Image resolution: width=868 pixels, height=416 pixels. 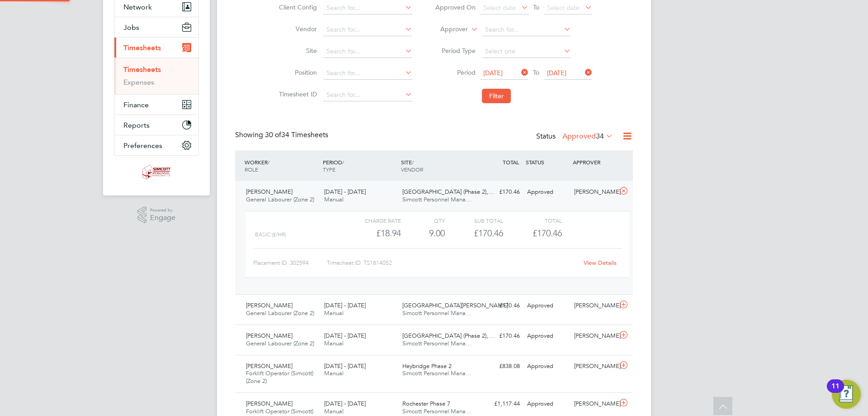 What do you see at coordinates (139, 82) in the screenshot?
I see `a: Expenses` at bounding box center [139, 82].